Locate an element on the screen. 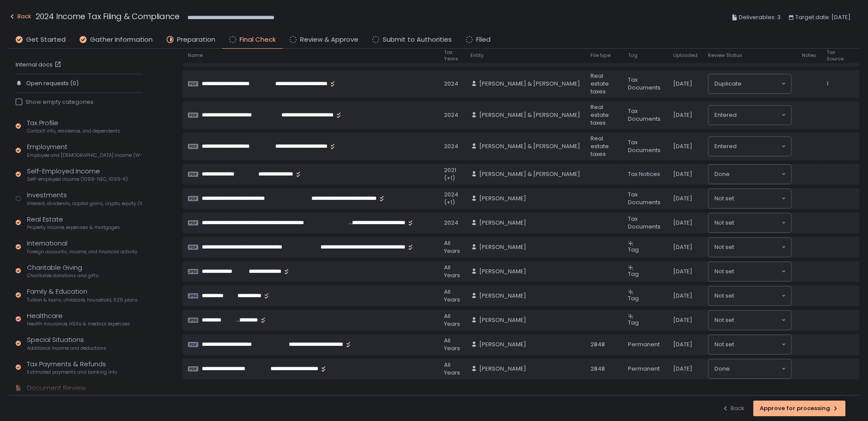  span: Tax Source is located at coordinates (835, 56).